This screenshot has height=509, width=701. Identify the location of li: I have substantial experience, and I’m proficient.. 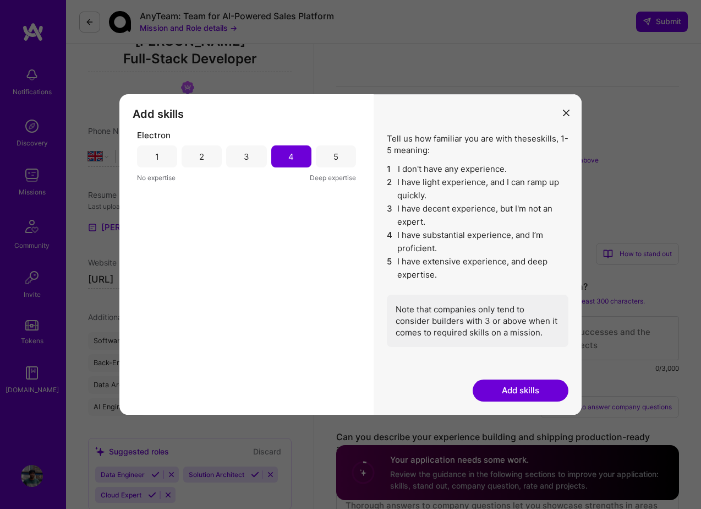
(478, 242).